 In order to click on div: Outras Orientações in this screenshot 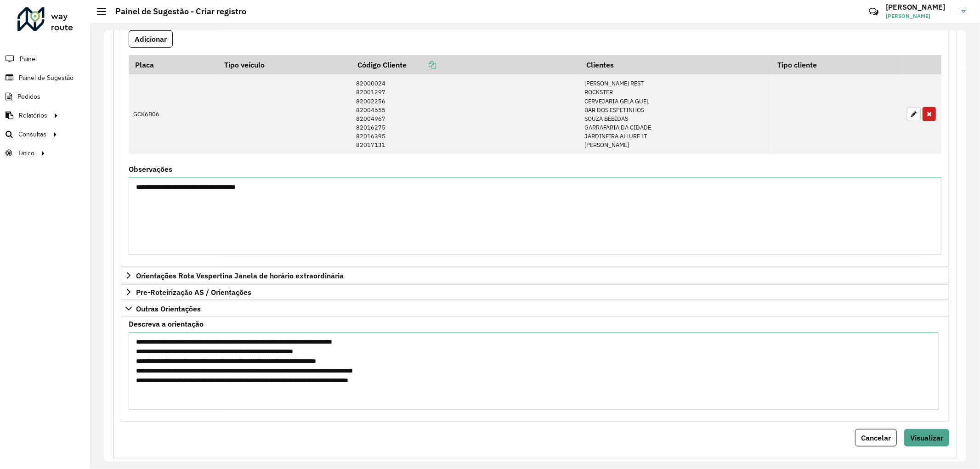, I will do `click(535, 369)`.